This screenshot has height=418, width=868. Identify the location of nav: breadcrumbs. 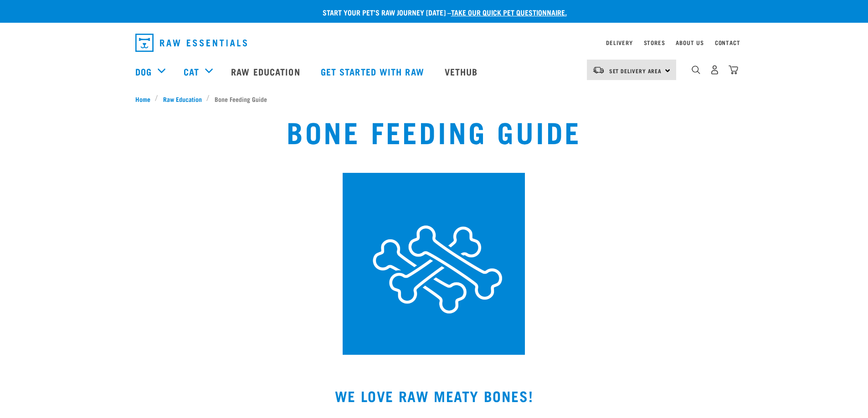
(434, 99).